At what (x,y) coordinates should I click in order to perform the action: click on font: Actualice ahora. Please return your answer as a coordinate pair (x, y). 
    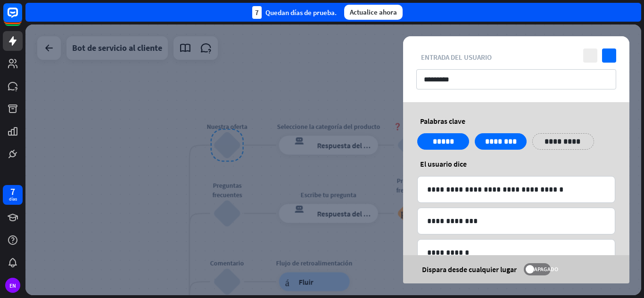
    Looking at the image, I should click on (373, 12).